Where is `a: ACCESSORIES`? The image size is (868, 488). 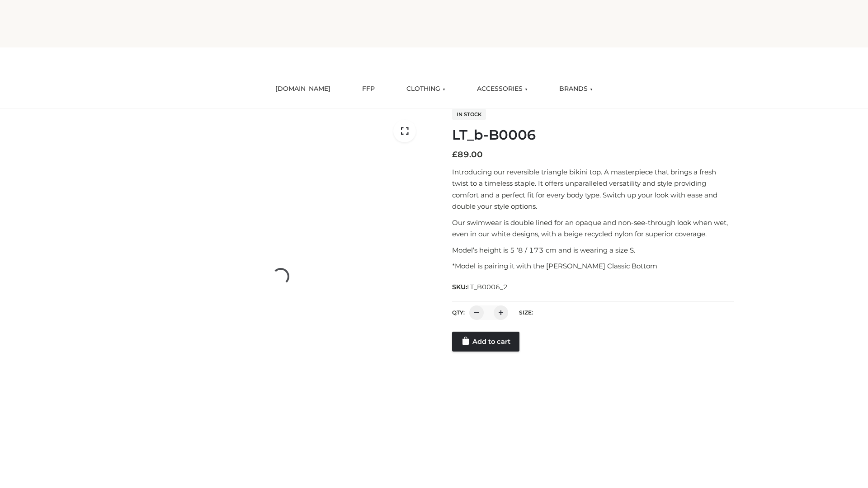 a: ACCESSORIES is located at coordinates (502, 89).